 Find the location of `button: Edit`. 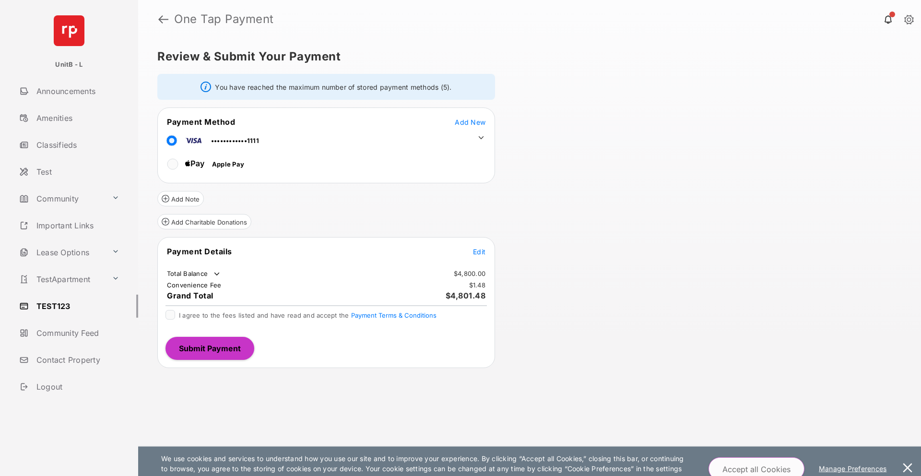

button: Edit is located at coordinates (479, 251).